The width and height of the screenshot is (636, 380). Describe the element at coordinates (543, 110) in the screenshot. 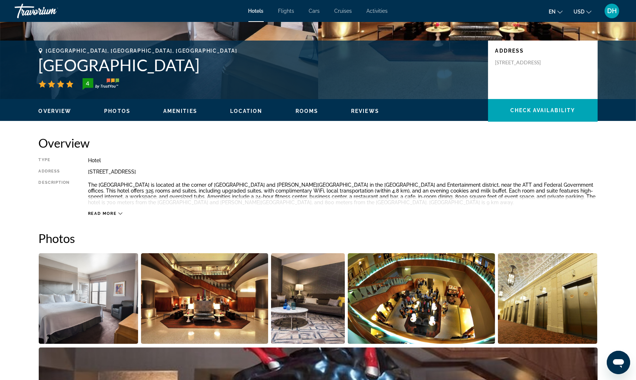

I see `span: Check Availability` at that location.